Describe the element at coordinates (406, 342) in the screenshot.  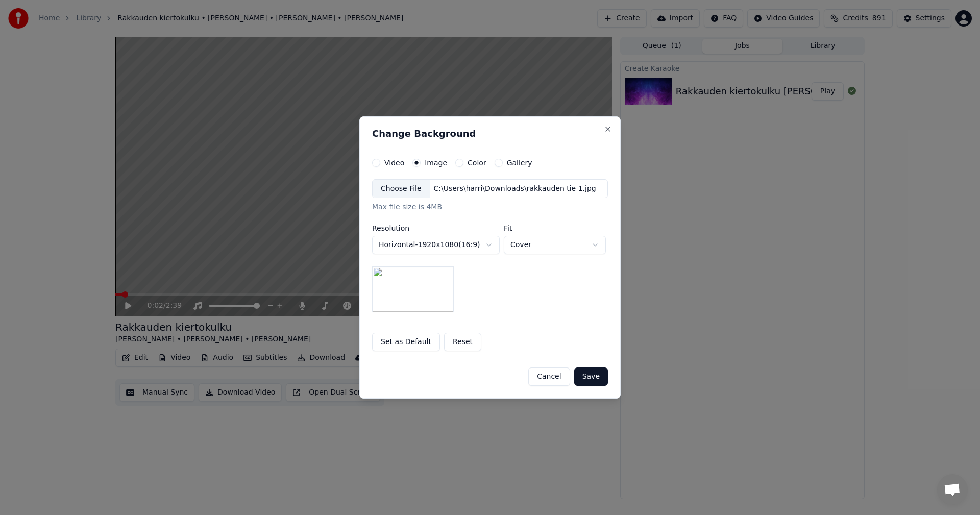
I see `button: Set as Default` at that location.